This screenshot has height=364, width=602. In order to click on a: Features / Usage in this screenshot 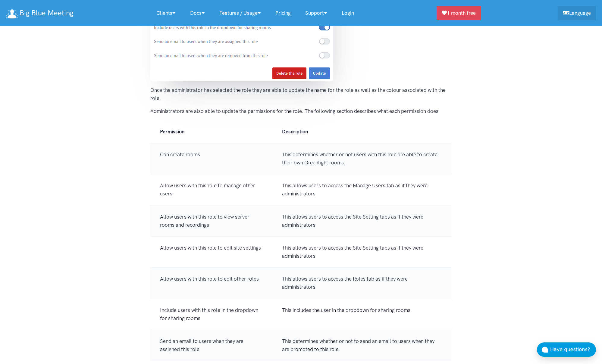, I will do `click(240, 13)`.